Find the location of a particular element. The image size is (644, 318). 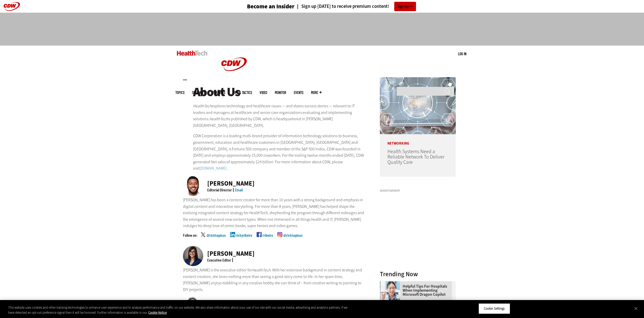

h3: Advertisement is located at coordinates (418, 190).